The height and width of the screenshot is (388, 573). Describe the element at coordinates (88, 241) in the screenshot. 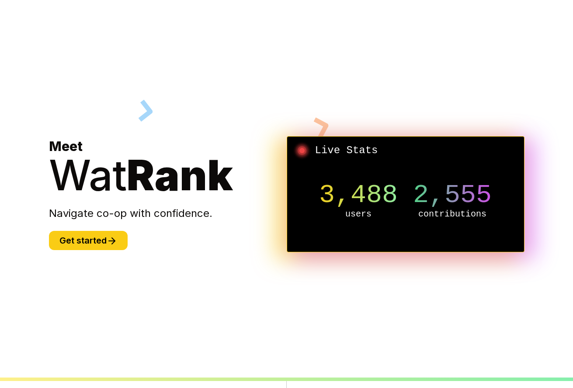

I see `a: Get started` at that location.